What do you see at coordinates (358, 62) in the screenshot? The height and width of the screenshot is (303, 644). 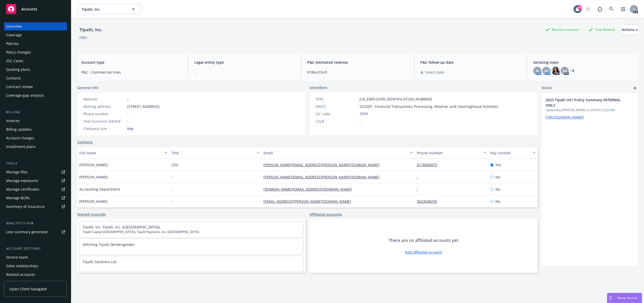 I see `span: P&C estimated revenue` at bounding box center [358, 62].